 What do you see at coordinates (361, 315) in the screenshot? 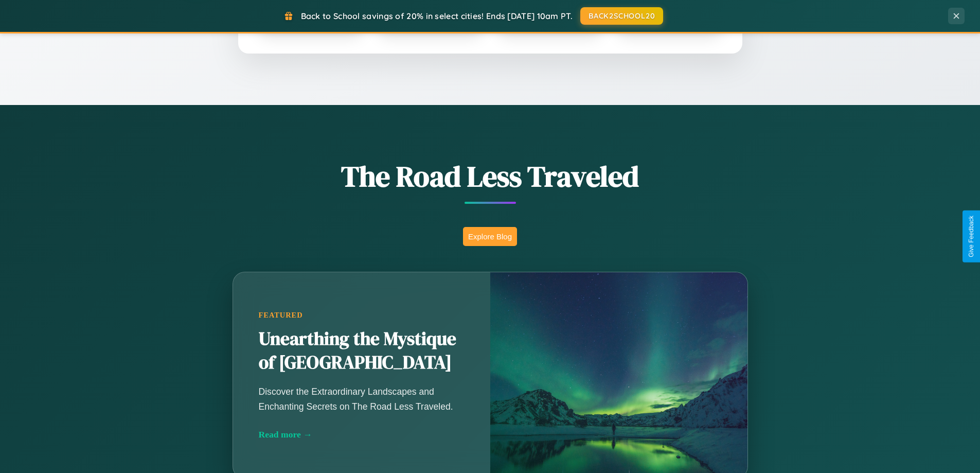
I see `div: Featured` at bounding box center [361, 315].